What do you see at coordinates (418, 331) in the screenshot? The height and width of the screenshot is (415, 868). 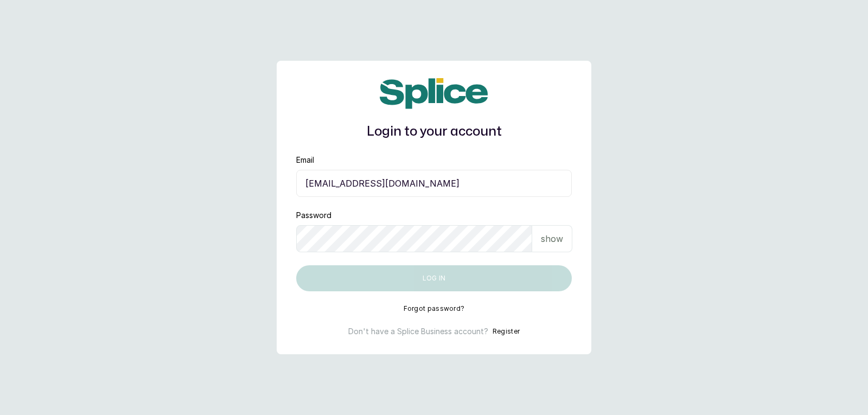 I see `p: Don't have a Splice Business account?` at bounding box center [418, 331].